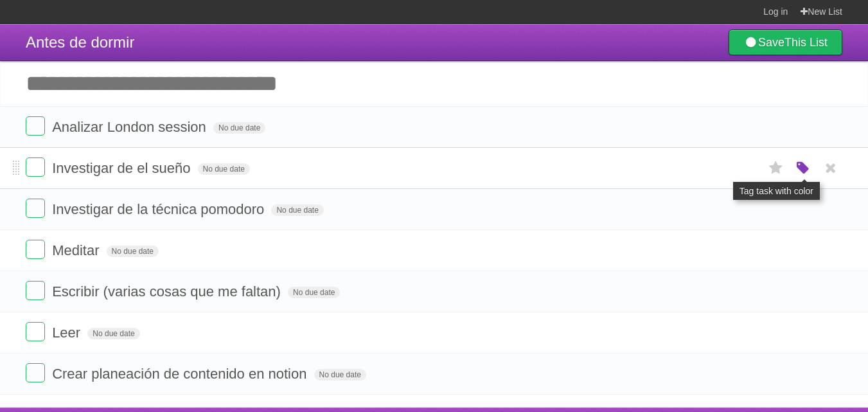 The height and width of the screenshot is (412, 868). Describe the element at coordinates (131, 127) in the screenshot. I see `span: Analizar London session` at that location.